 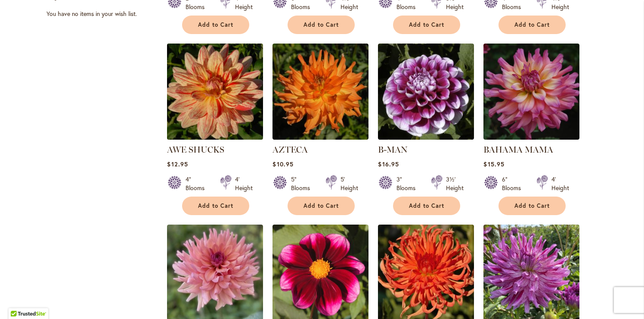 I want to click on span: $10.95, so click(x=283, y=164).